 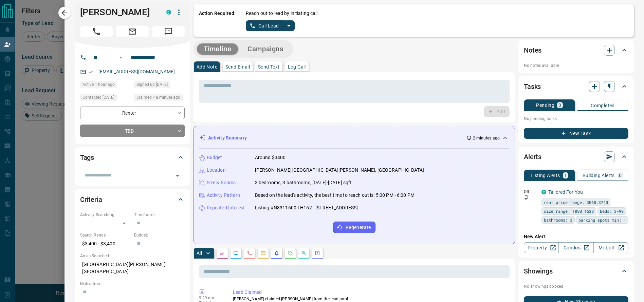 What do you see at coordinates (263, 253) in the screenshot?
I see `svg: Emails` at bounding box center [263, 253].